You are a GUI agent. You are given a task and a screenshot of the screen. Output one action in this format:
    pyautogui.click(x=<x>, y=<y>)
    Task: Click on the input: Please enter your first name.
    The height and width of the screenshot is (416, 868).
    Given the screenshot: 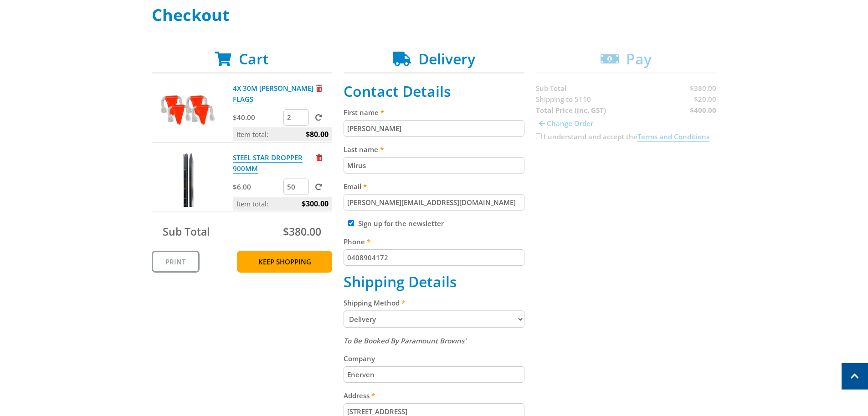 What is the action you would take?
    pyautogui.click(x=434, y=129)
    